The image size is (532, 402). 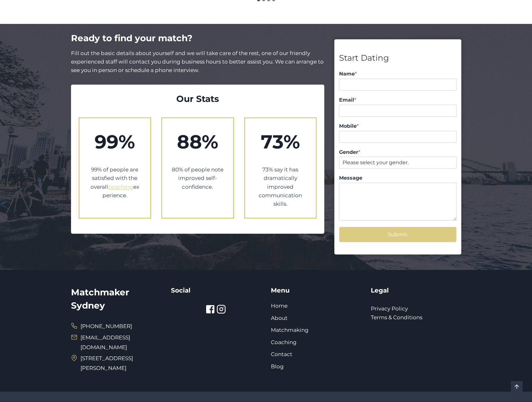 What do you see at coordinates (216, 290) in the screenshot?
I see `h5: Social` at bounding box center [216, 290].